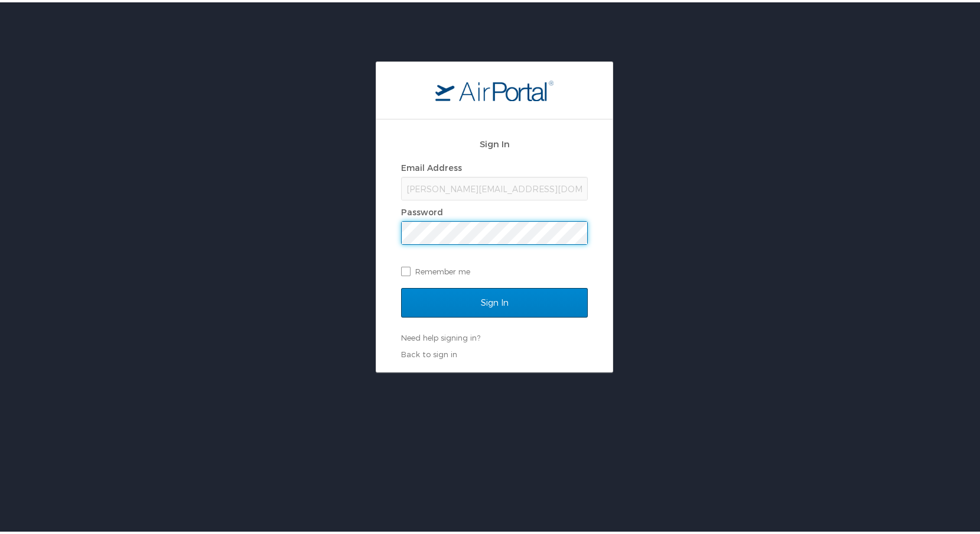 The height and width of the screenshot is (534, 980). I want to click on label: Remember me, so click(495, 269).